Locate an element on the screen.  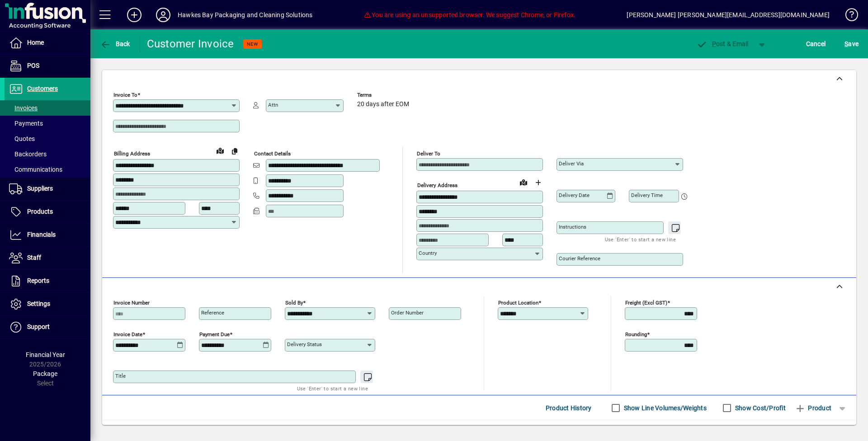
label: Show Line Volumes/Weights is located at coordinates (664, 408).